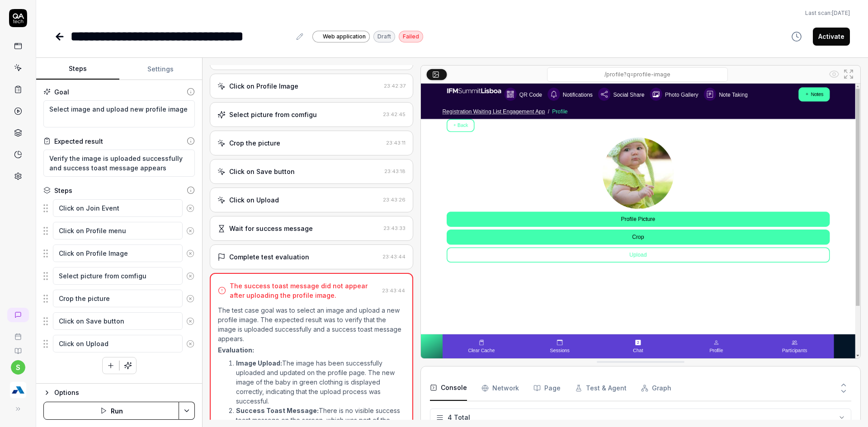 The width and height of the screenshot is (868, 427). What do you see at coordinates (18, 368) in the screenshot?
I see `span: s` at bounding box center [18, 368].